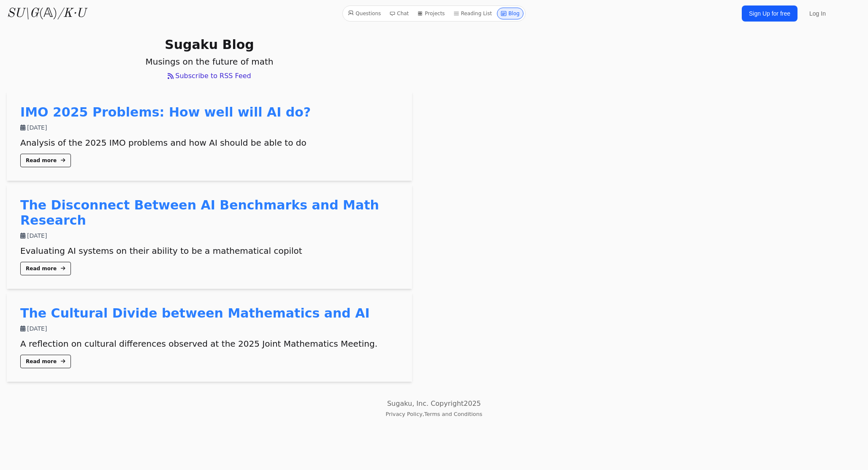 The width and height of the screenshot is (868, 470). Describe the element at coordinates (510, 13) in the screenshot. I see `a: Blog` at that location.